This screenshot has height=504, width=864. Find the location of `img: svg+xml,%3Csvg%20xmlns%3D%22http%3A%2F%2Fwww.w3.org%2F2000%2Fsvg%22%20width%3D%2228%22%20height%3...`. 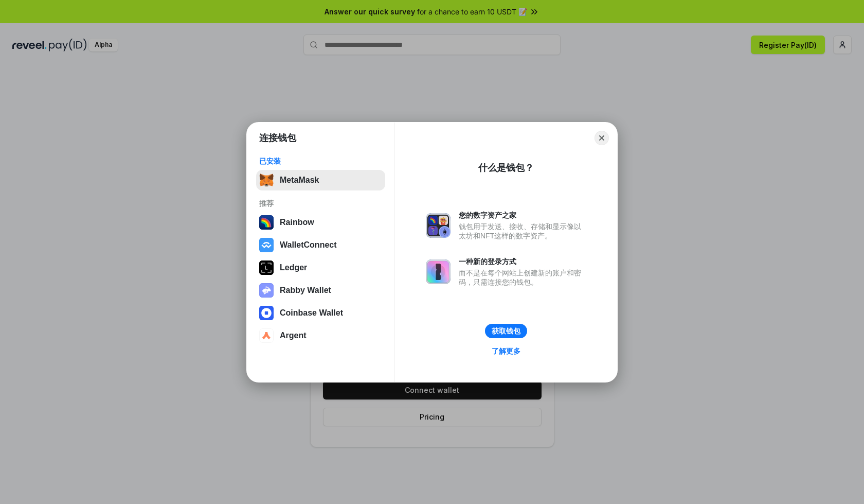

img: svg+xml,%3Csvg%20xmlns%3D%22http%3A%2F%2Fwww.w3.org%2F2000%2Fsvg%22%20width%3D%2228%22%20height%3... is located at coordinates (267, 267).